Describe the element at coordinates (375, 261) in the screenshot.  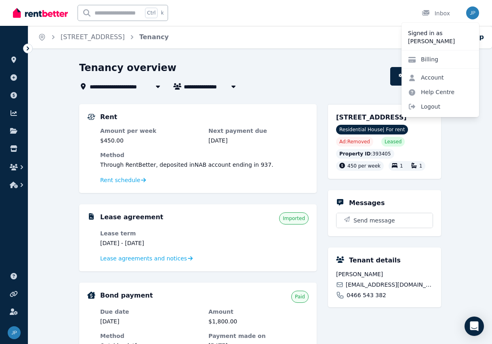
I see `h5: Tenant details` at that location.